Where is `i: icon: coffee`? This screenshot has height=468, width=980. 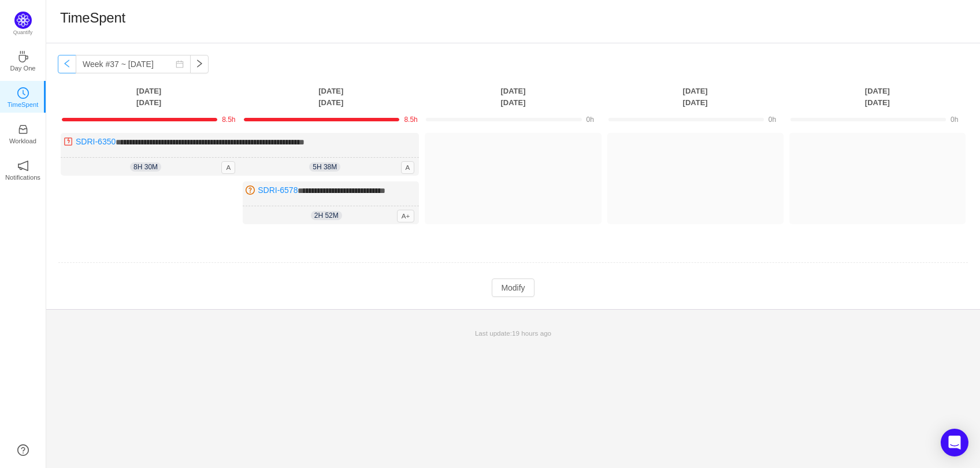 i: icon: coffee is located at coordinates (23, 57).